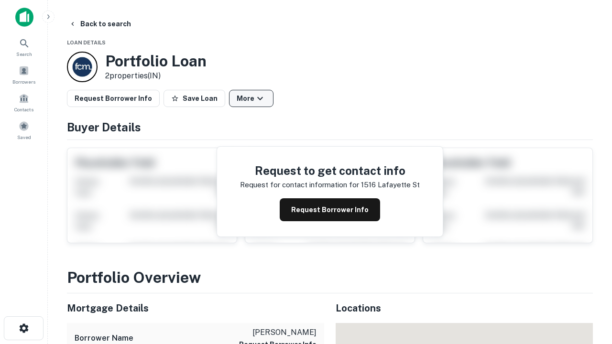 This screenshot has height=344, width=612. I want to click on h5: Mortgage Details, so click(196, 308).